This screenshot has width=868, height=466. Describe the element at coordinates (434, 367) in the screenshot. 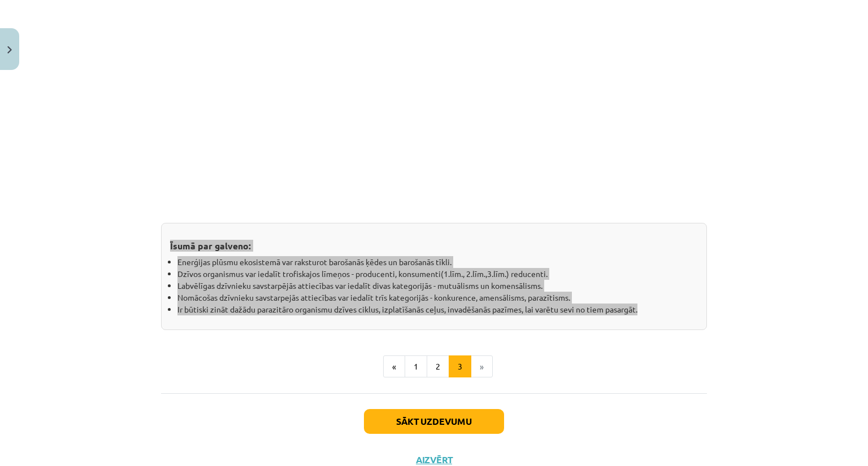

I see `nav: Page navigation example` at that location.